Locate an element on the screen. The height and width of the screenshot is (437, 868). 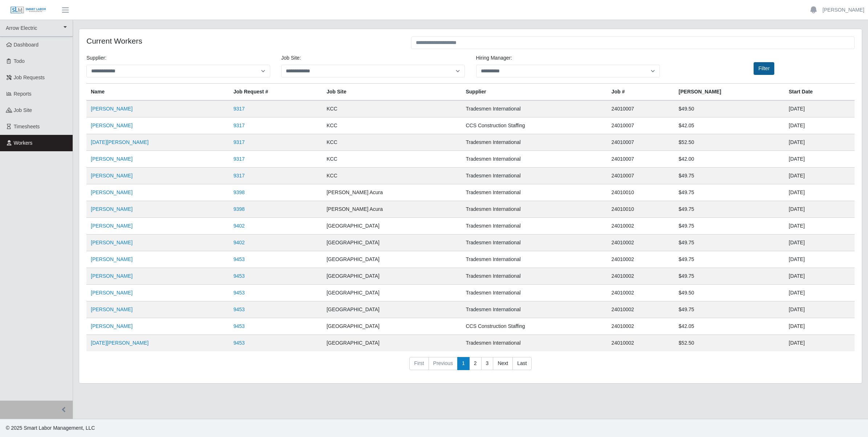
h4: Current Workers is located at coordinates (243, 41).